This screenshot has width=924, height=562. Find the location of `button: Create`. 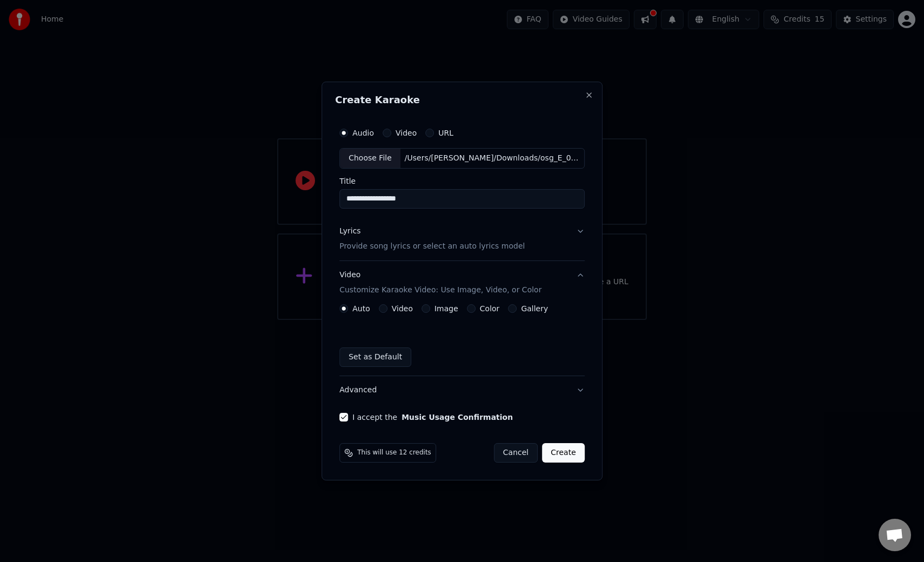

button: Create is located at coordinates (563, 452).